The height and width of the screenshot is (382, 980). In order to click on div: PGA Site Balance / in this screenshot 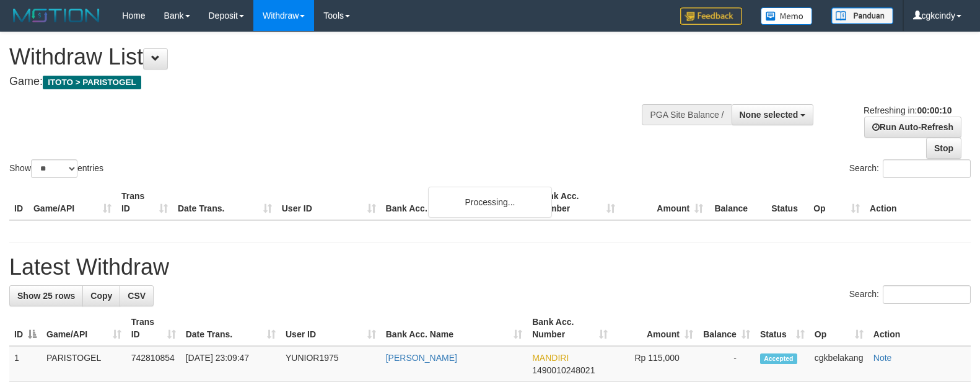, I will do `click(687, 115)`.